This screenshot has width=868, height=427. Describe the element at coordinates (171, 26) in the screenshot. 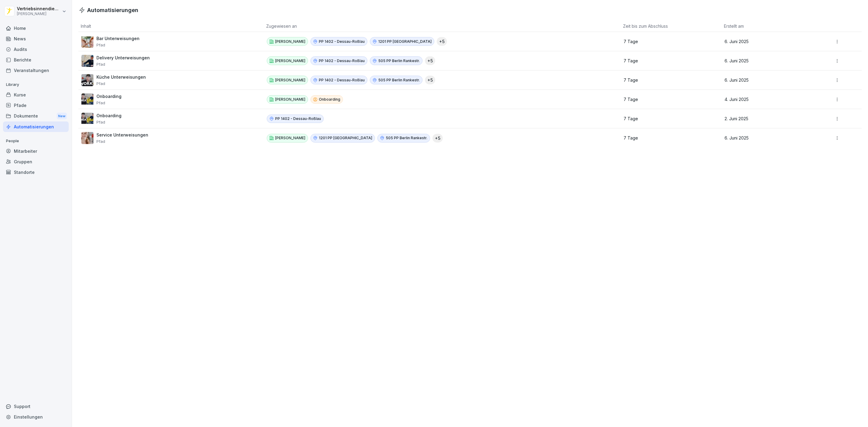

I see `th: Inhalt` at that location.